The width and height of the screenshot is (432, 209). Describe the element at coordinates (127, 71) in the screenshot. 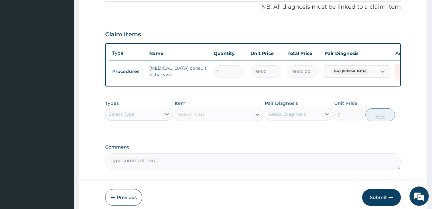

I see `td: Procedures` at that location.